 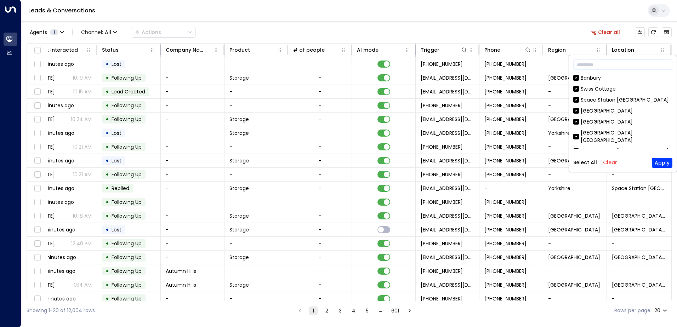 What do you see at coordinates (54, 32) in the screenshot?
I see `span: 1` at bounding box center [54, 32].